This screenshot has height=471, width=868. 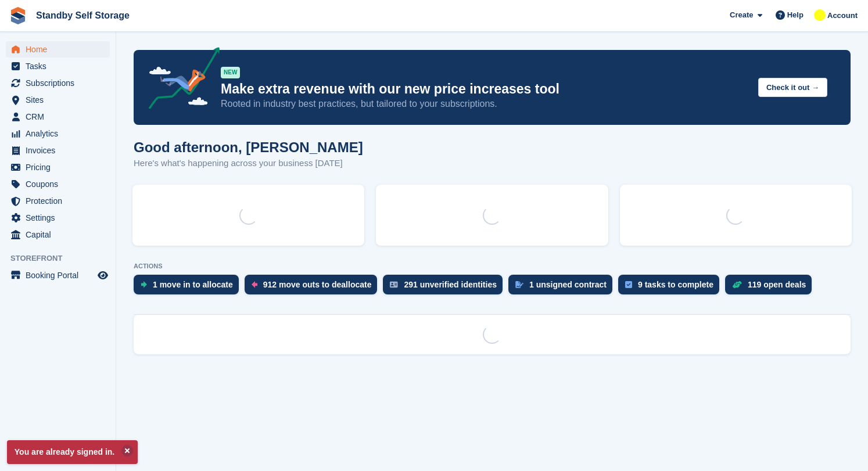 I want to click on div: 119 open deals, so click(x=777, y=284).